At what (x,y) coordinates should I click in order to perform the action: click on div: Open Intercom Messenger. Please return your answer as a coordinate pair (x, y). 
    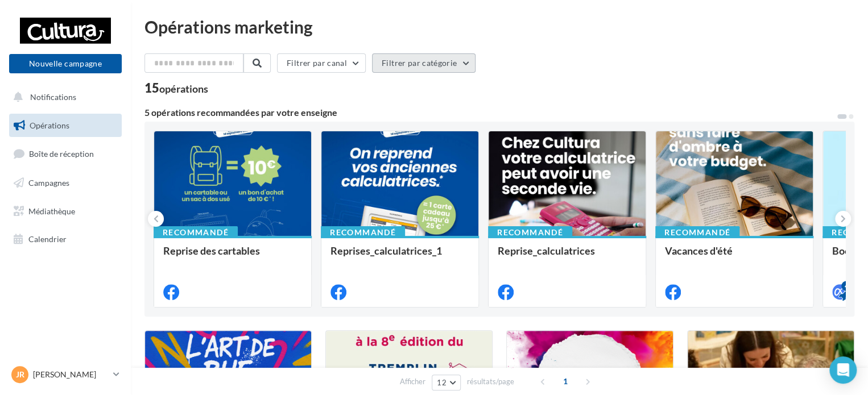
    Looking at the image, I should click on (843, 370).